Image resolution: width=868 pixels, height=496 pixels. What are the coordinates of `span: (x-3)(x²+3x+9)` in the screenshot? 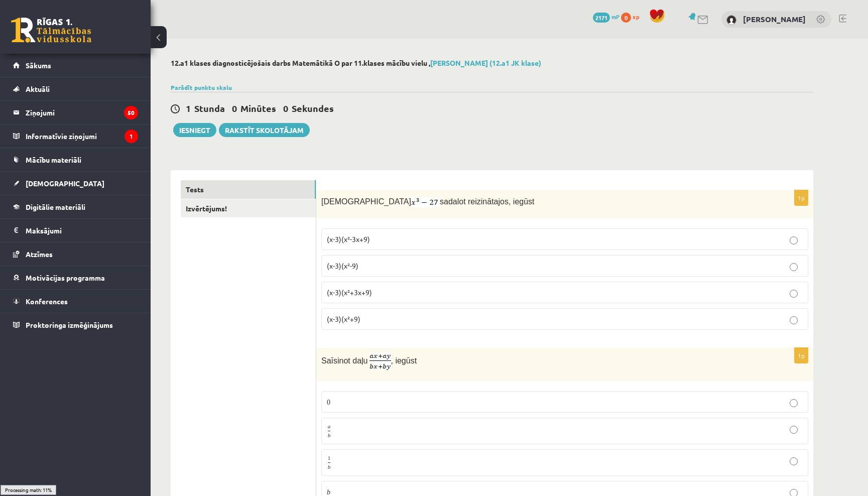 It's located at (350, 292).